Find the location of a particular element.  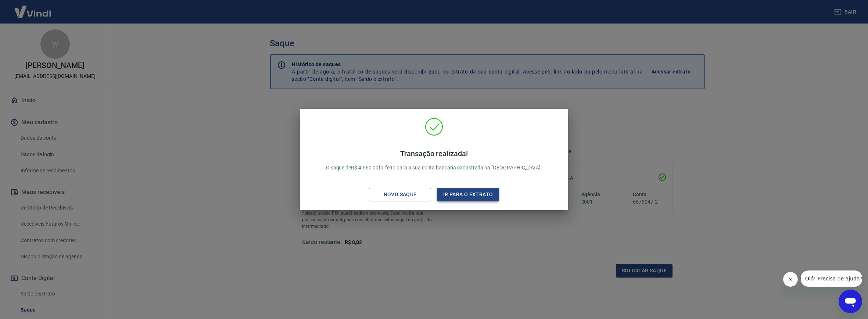

button: Ir para o extrato is located at coordinates (468, 194).